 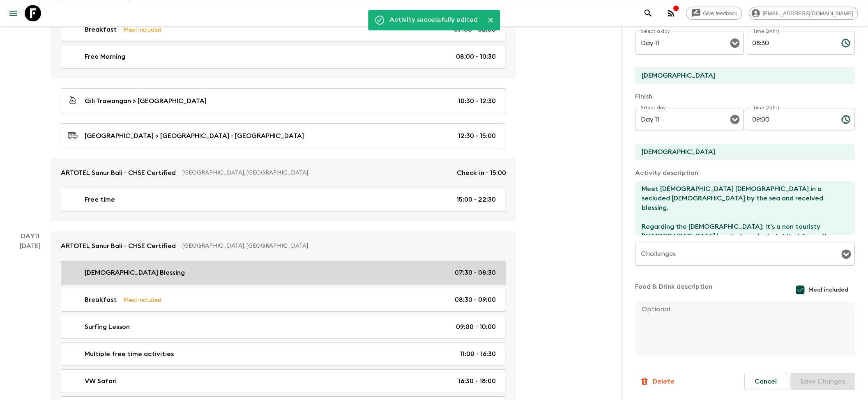 I want to click on p: 15:00 - 22:30, so click(x=476, y=200).